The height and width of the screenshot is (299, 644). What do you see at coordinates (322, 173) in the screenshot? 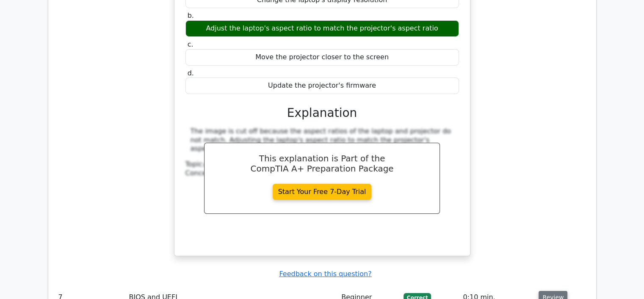
I see `div: Concept:` at bounding box center [322, 173].